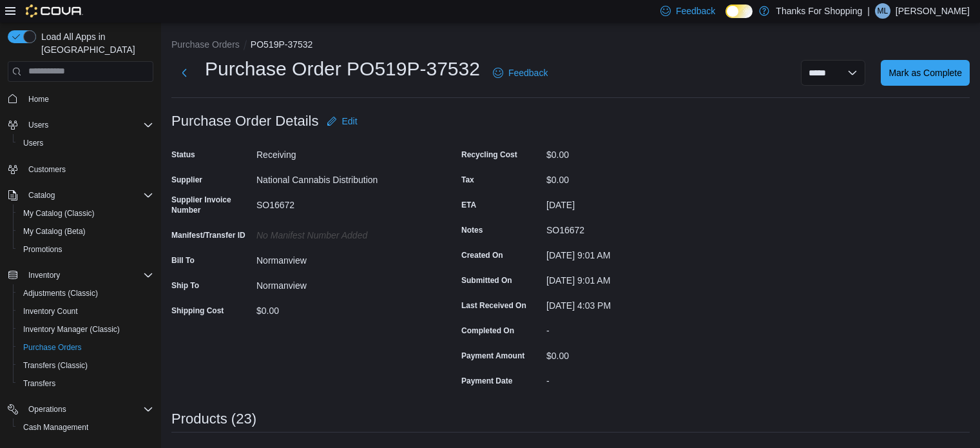  Describe the element at coordinates (208, 235) in the screenshot. I see `label: Manifest/Transfer ID` at that location.